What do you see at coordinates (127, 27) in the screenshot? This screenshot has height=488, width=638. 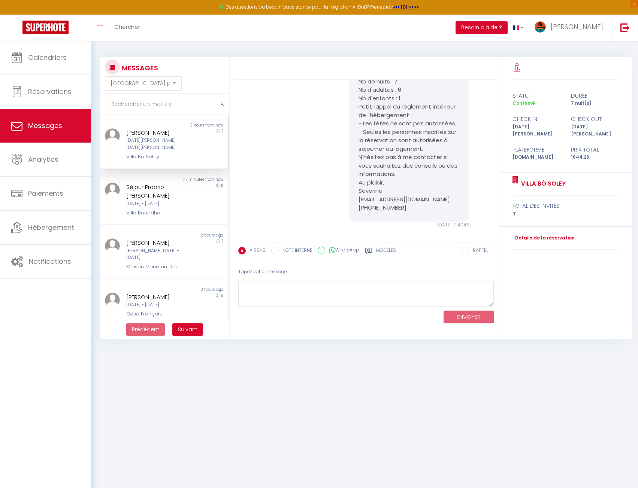 I see `span: Chercher` at bounding box center [127, 27].